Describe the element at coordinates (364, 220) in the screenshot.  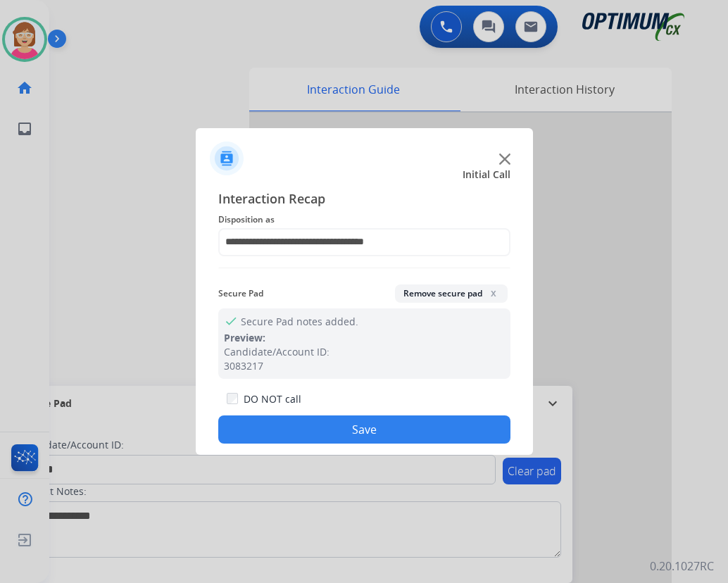
I see `span: Disposition as` at that location.